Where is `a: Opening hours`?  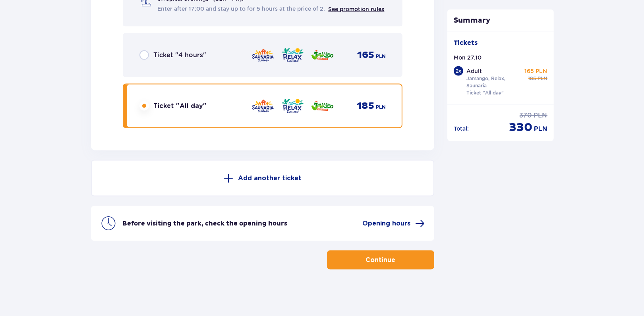 a: Opening hours is located at coordinates (393, 223).